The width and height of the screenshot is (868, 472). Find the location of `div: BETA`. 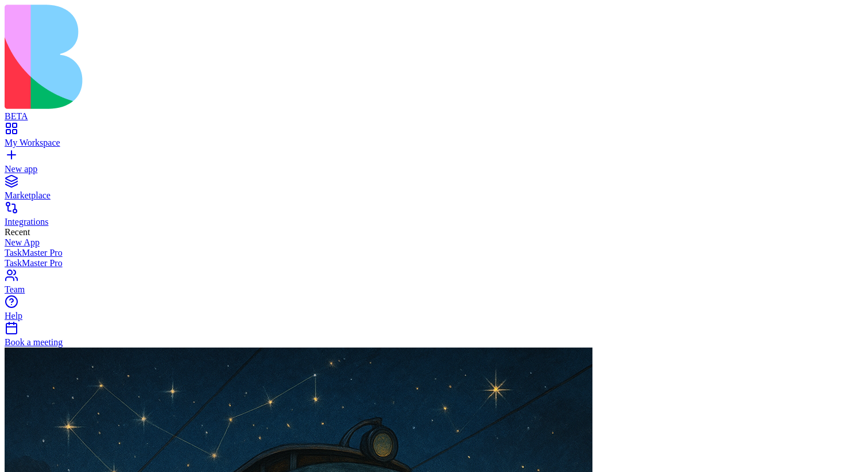

div: BETA is located at coordinates (434, 116).